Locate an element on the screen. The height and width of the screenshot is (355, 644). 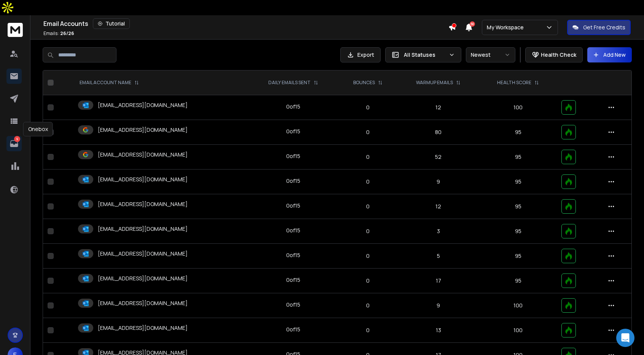
td: 17 is located at coordinates (439, 281).